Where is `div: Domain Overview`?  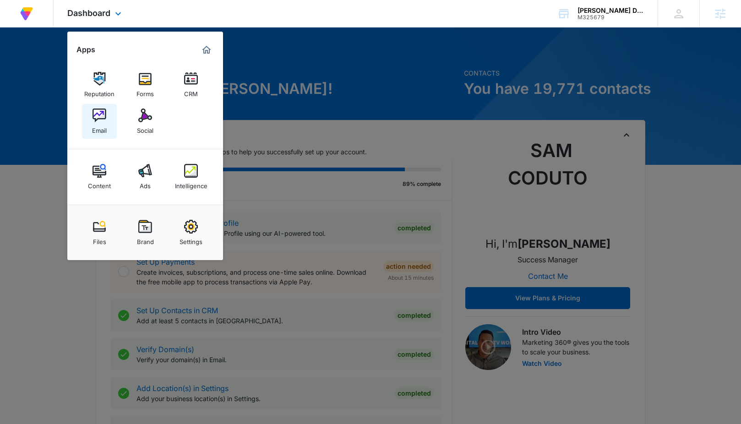
div: Domain Overview is located at coordinates (58, 57).